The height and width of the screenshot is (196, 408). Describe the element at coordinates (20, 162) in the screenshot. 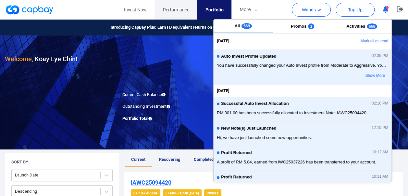

I see `h5: Sort By` at that location.